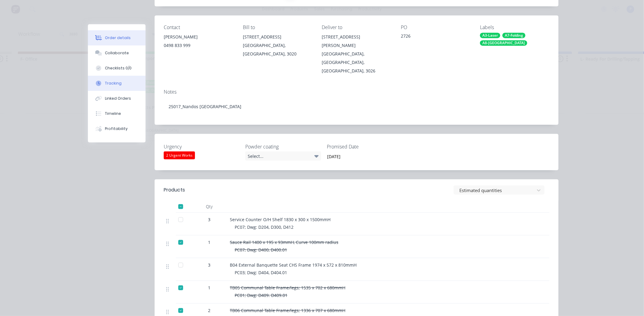  What do you see at coordinates (287, 310) in the screenshot?
I see `span: TB06 Communal Table Frame/legs; 1336 x 707 x 680mmH` at bounding box center [287, 310].